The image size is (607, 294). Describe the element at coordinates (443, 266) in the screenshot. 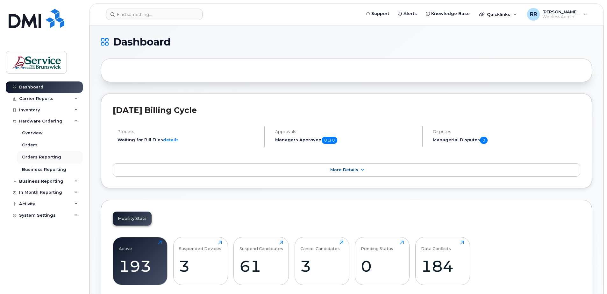

I see `div: 184` at that location.